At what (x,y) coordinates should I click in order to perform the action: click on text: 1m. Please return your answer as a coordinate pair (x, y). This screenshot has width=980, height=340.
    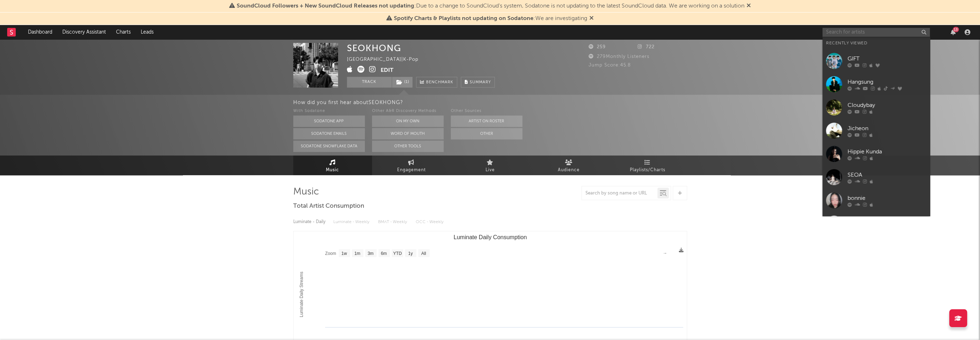
    Looking at the image, I should click on (357, 254).